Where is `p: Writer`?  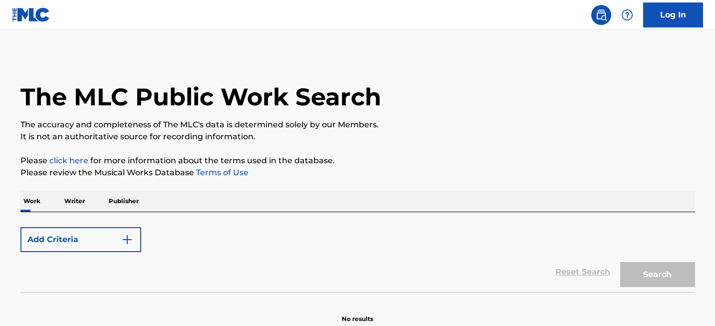 p: Writer is located at coordinates (74, 201).